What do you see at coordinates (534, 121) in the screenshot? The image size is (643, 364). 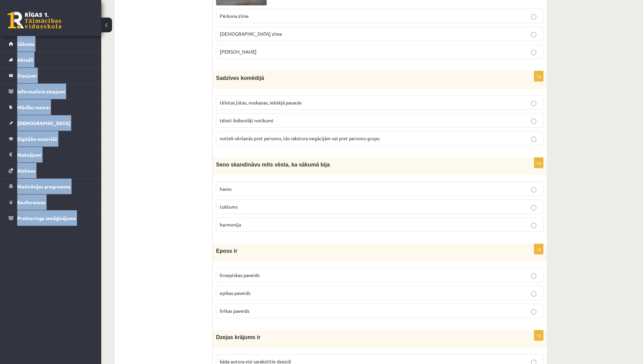 I see `input: tēloti ikdienišķi notikumi` at bounding box center [534, 121].